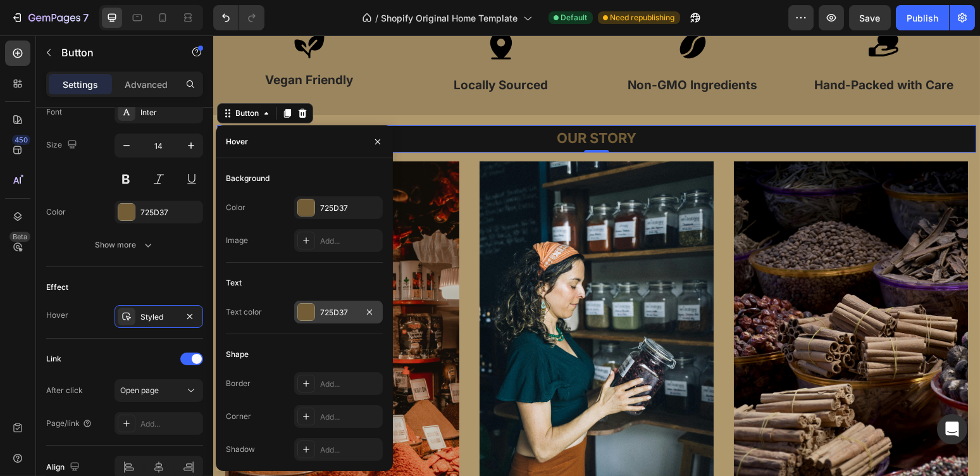 Image resolution: width=980 pixels, height=476 pixels. Describe the element at coordinates (115, 52) in the screenshot. I see `p: Button` at that location.